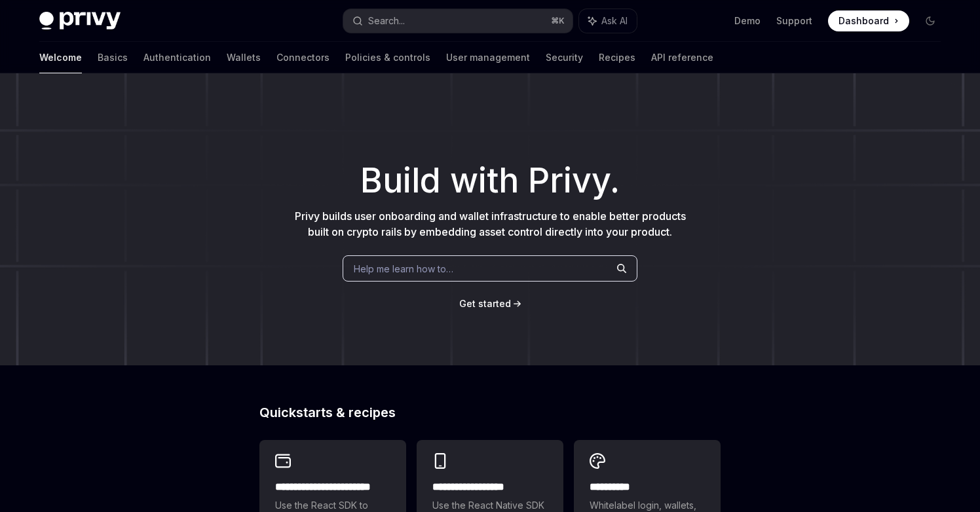 The width and height of the screenshot is (980, 512). Describe the element at coordinates (614, 21) in the screenshot. I see `span: Ask AI` at that location.